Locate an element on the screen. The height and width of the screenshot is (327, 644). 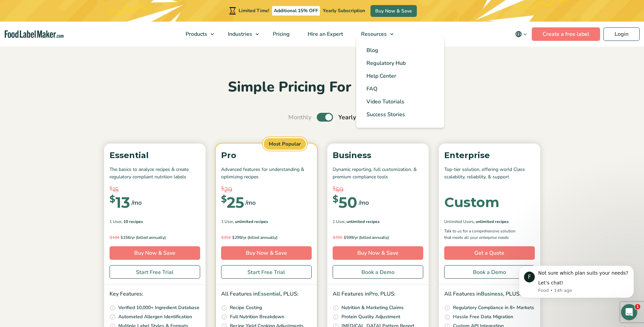
p: Pro is located at coordinates (266, 156).